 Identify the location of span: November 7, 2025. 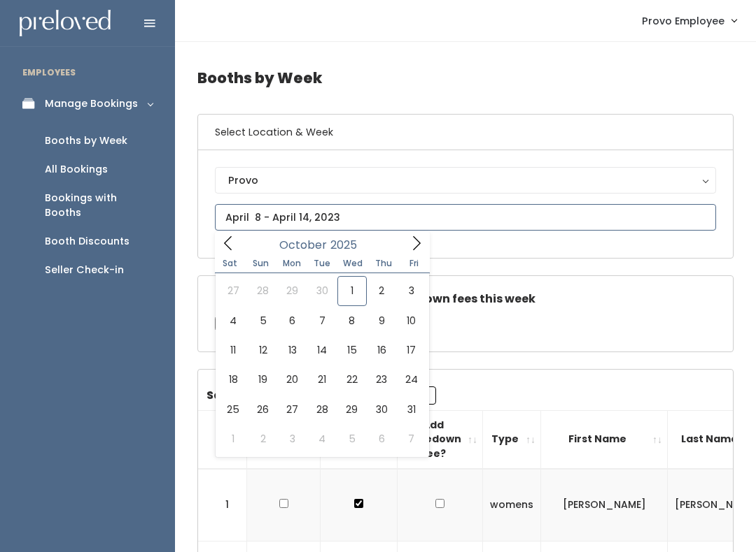
(411, 439).